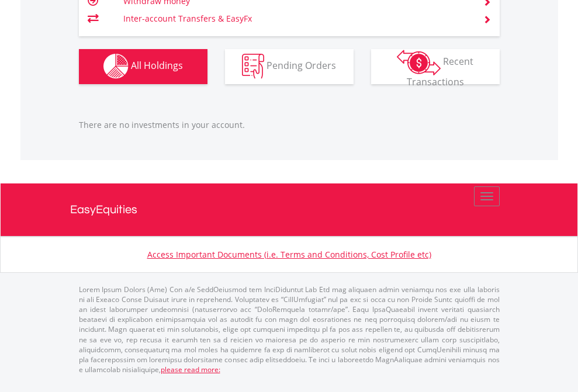 The width and height of the screenshot is (578, 392). Describe the element at coordinates (253, 66) in the screenshot. I see `img: pending_instructions-wht.png` at that location.